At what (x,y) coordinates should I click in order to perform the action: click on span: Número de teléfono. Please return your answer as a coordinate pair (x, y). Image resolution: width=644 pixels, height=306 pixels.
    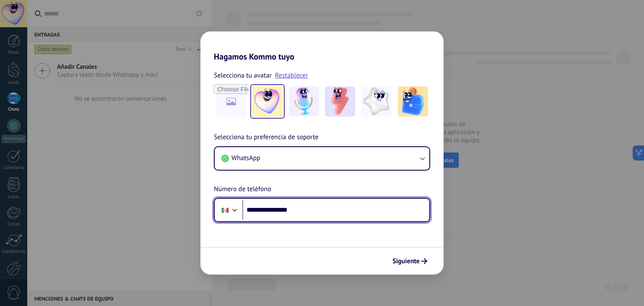
    Looking at the image, I should click on (242, 189).